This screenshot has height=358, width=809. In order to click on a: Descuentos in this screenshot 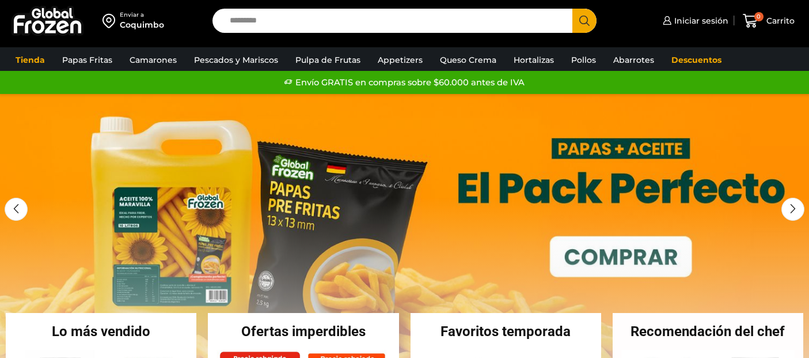, I will do `click(696, 60)`.